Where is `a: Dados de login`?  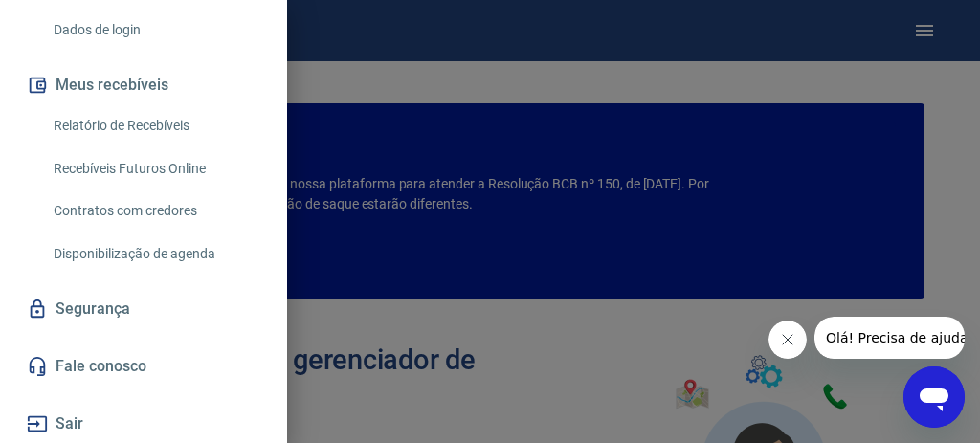 a: Dados de login is located at coordinates (155, 30).